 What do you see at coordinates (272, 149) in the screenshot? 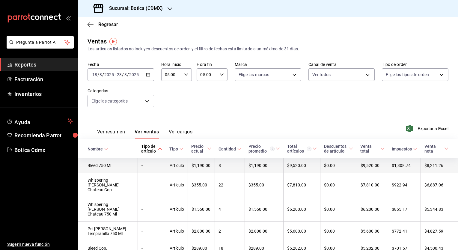
I see `svg: Precio promedio = Total artículos / cantidad` at bounding box center [272, 149].